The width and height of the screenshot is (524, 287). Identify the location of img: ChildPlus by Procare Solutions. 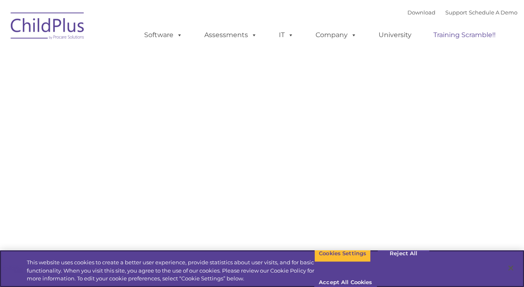
(48, 27).